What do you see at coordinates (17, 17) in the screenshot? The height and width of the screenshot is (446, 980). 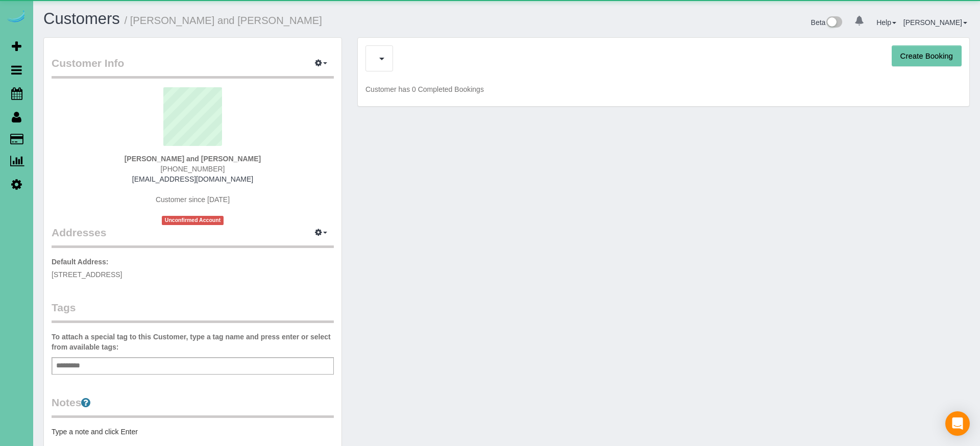 I see `a: Automaid Logo` at bounding box center [17, 17].